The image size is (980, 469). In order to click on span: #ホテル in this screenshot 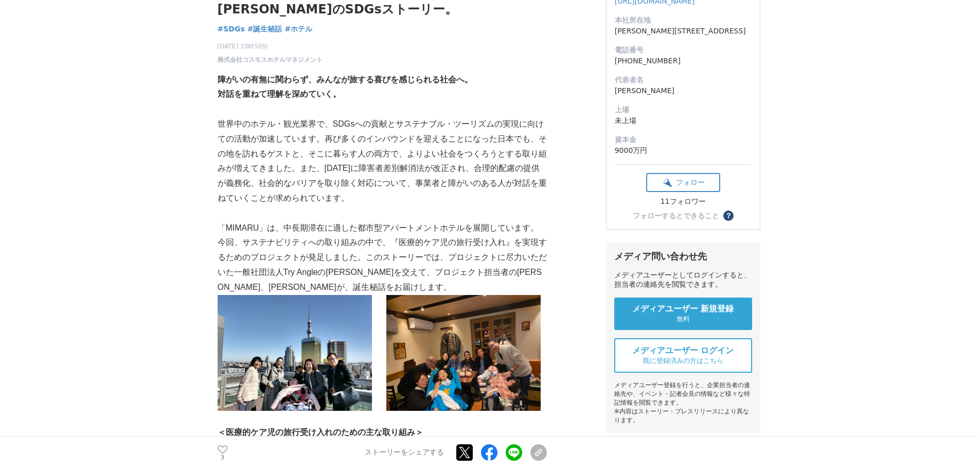, I will do `click(298, 29)`.